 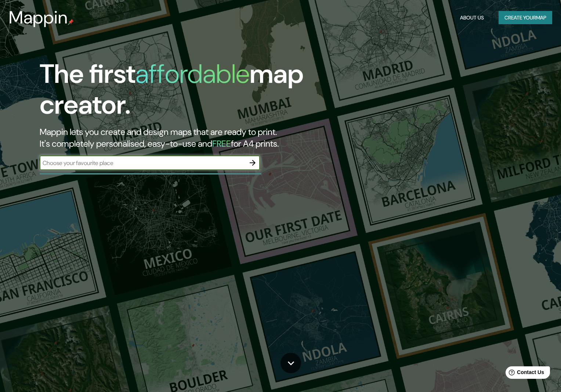 I want to click on img: mappin-pin, so click(x=71, y=22).